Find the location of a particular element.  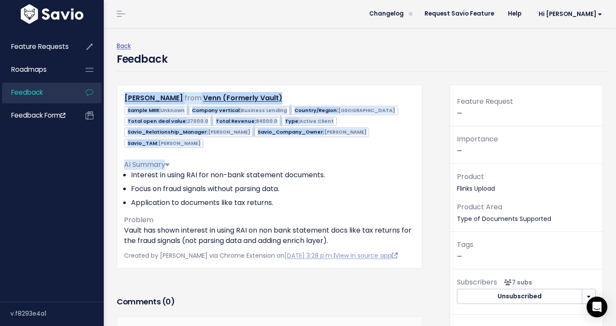

span: Feedback is located at coordinates (27, 92).